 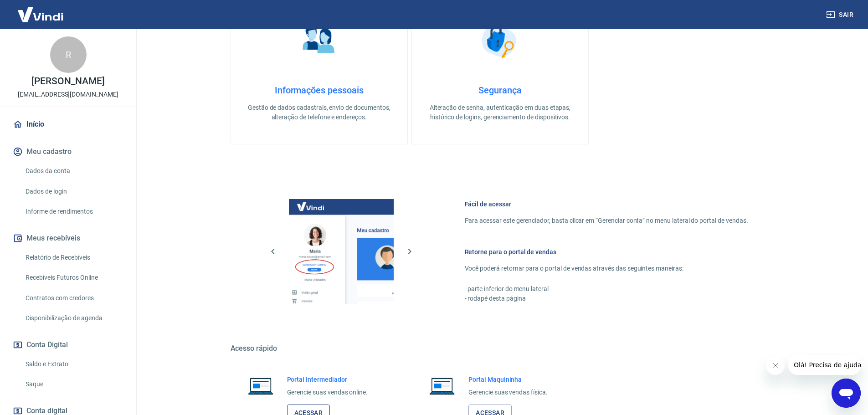 I want to click on button: Meu cadastro, so click(x=68, y=151).